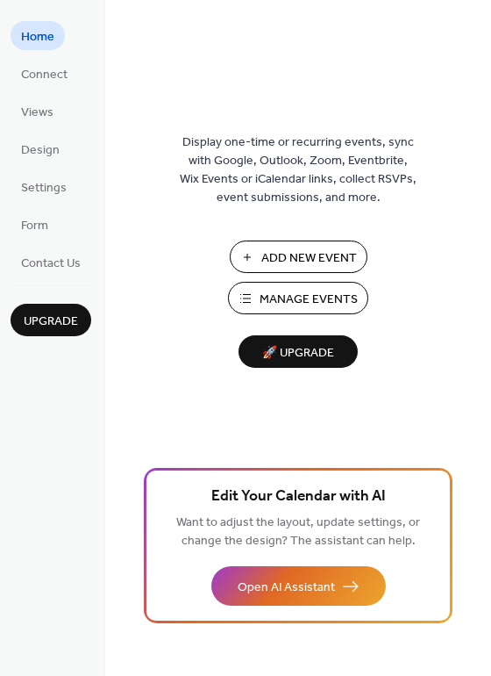 This screenshot has height=676, width=491. I want to click on span: Connect, so click(44, 75).